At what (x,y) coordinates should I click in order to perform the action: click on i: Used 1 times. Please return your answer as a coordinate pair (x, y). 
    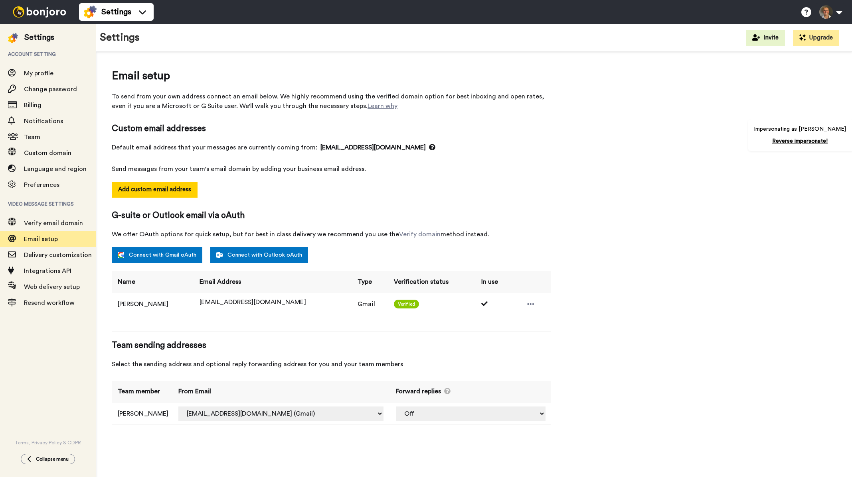
    Looking at the image, I should click on (485, 304).